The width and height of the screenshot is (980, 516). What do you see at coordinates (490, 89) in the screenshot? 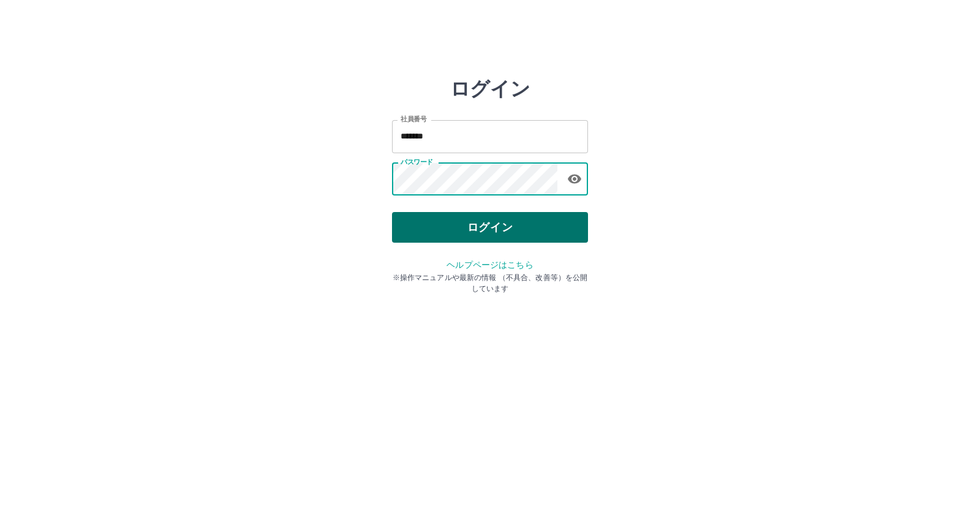
I see `h2: ログイン` at bounding box center [490, 89].